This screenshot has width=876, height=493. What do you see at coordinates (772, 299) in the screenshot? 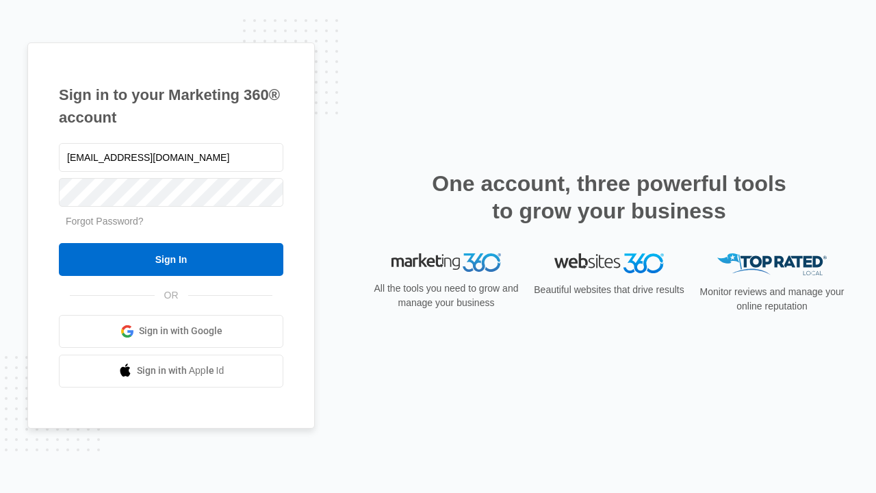
I see `p: Monitor reviews and manage your online reputation` at bounding box center [772, 299].